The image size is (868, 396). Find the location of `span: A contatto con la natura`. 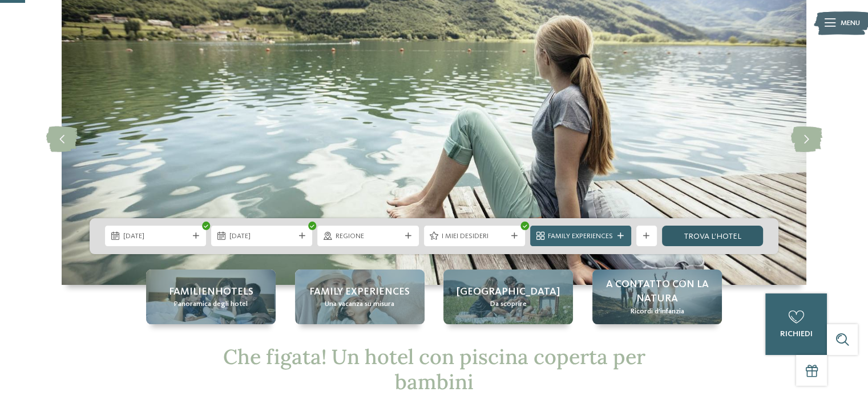

span: A contatto con la natura is located at coordinates (657, 292).